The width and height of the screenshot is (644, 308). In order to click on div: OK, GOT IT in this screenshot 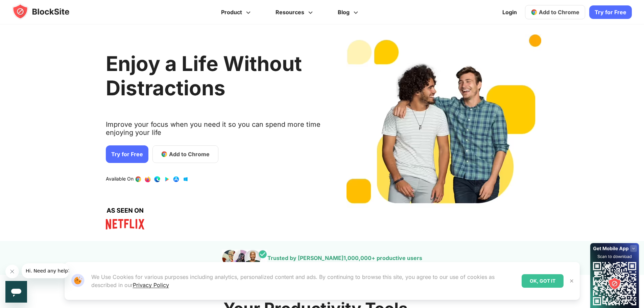, I will do `click(542, 281)`.